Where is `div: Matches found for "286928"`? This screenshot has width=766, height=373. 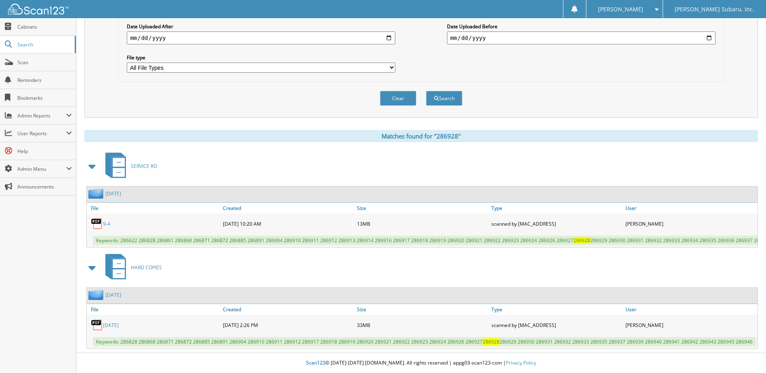 div: Matches found for "286928" is located at coordinates (421, 136).